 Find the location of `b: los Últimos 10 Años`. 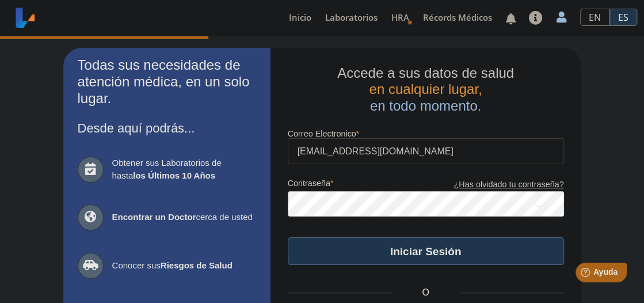

b: los Últimos 10 Años is located at coordinates (174, 175).